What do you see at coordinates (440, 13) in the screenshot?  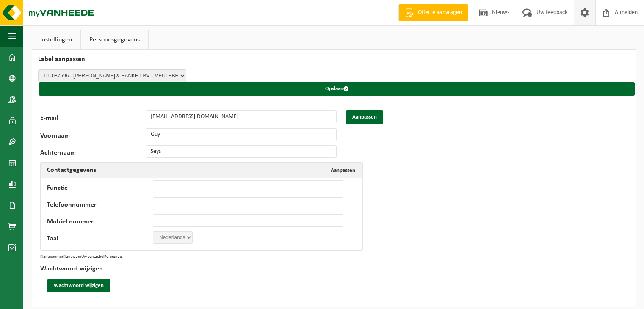 I see `span: Offerte aanvragen` at bounding box center [440, 13].